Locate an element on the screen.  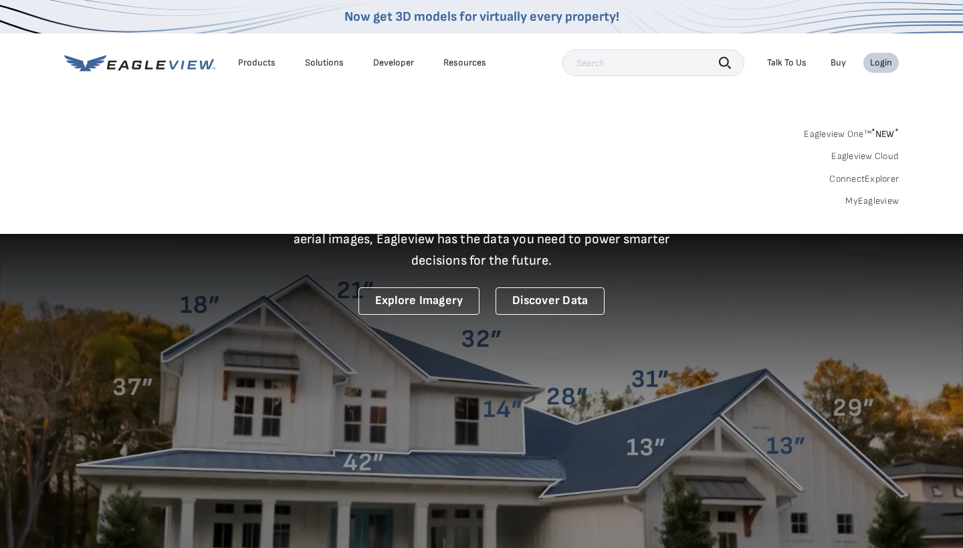
div: Login is located at coordinates (881, 63).